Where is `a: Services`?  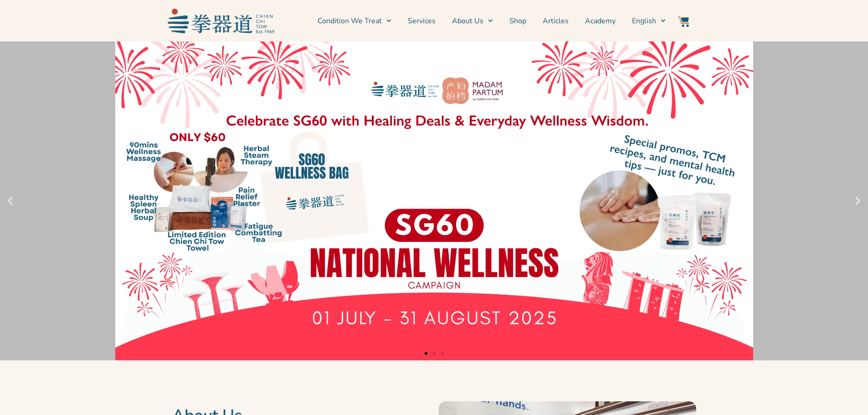
a: Services is located at coordinates (421, 21).